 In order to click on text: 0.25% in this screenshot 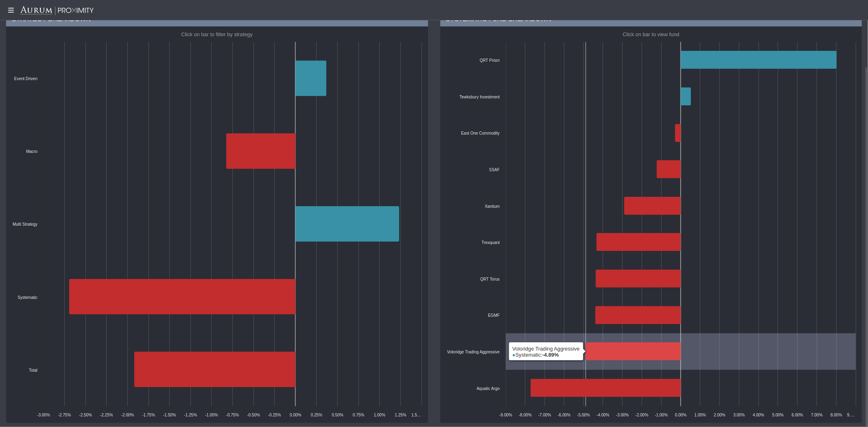, I will do `click(316, 415)`.